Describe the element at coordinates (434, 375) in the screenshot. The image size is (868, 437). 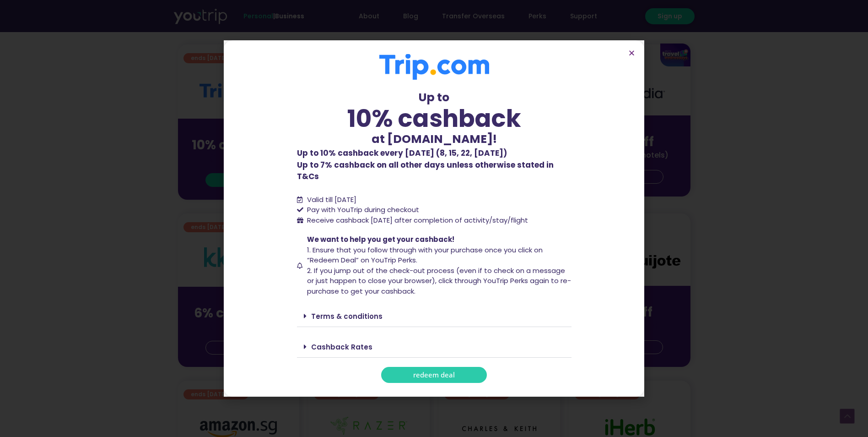
I see `a: redeem deal` at that location.